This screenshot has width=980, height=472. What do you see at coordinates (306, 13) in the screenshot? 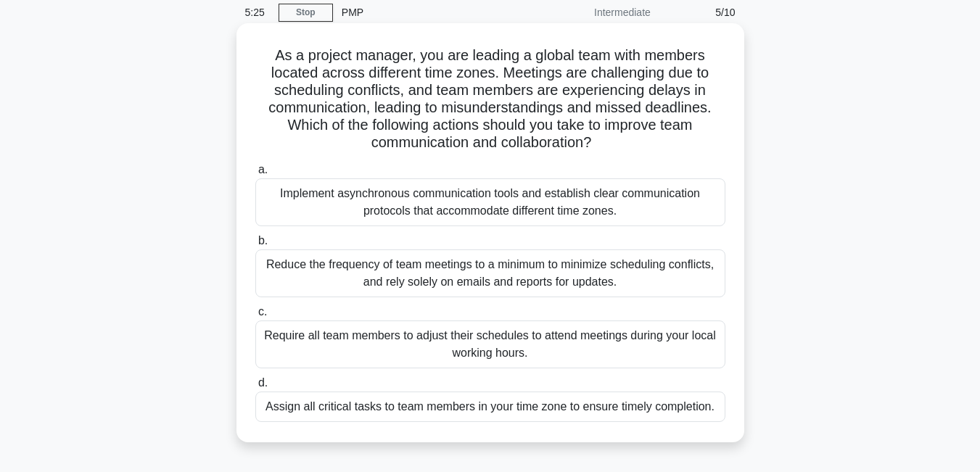
I see `a: Stop` at bounding box center [306, 13].